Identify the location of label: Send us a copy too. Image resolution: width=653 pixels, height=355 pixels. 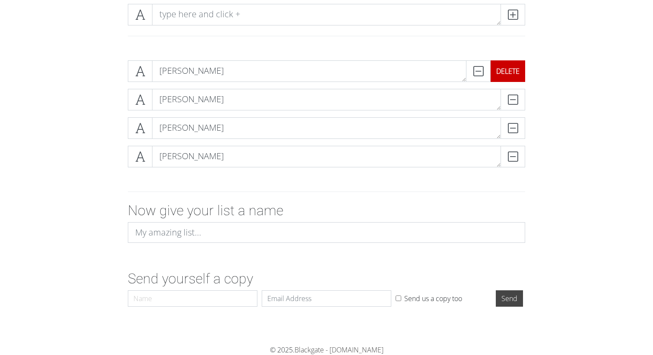
(433, 299).